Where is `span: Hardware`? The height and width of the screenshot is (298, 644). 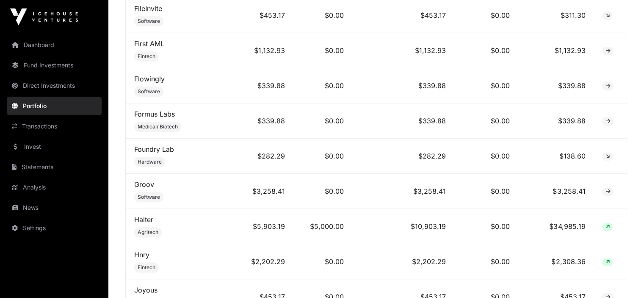
span: Hardware is located at coordinates (149, 162).